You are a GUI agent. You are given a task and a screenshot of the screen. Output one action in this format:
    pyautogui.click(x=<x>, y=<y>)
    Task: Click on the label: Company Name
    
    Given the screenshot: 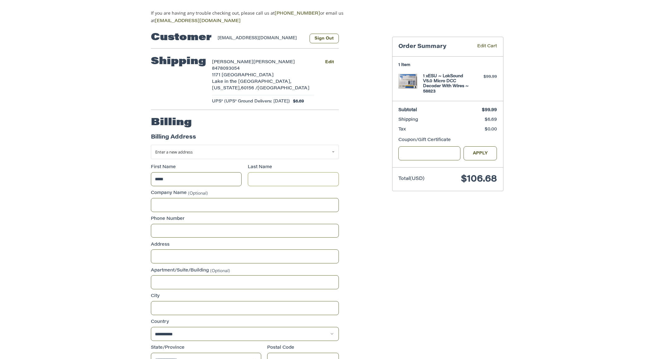 What is the action you would take?
    pyautogui.click(x=245, y=193)
    